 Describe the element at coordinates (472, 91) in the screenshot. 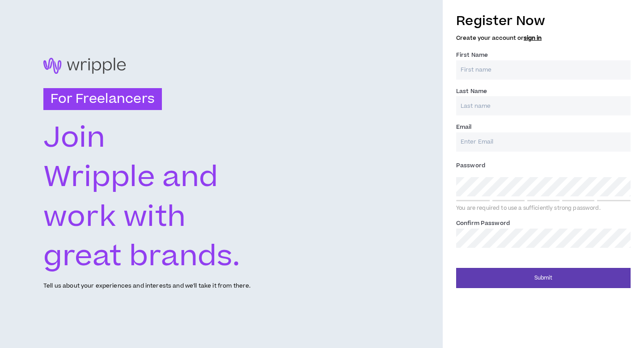

I see `label: Last Name` at that location.